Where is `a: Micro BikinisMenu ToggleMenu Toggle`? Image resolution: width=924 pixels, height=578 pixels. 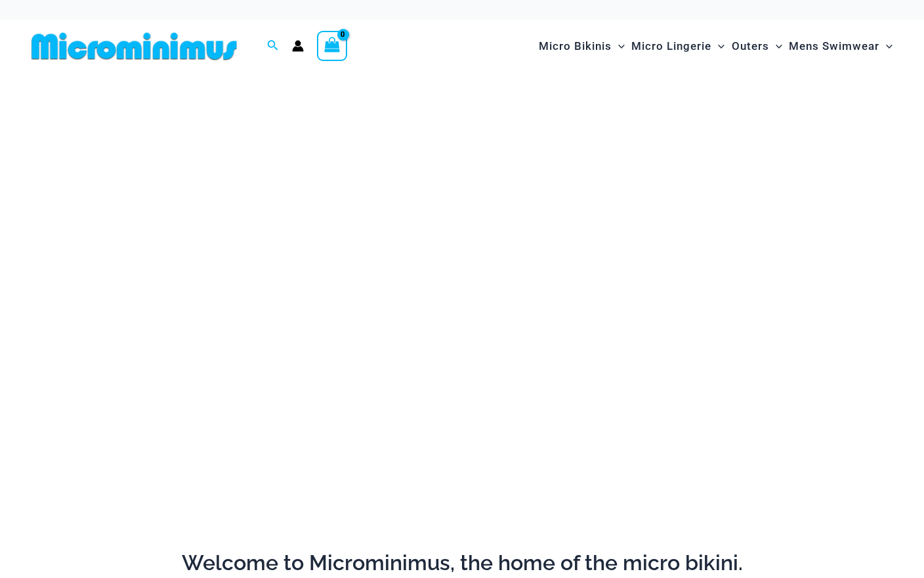
a: Micro BikinisMenu ToggleMenu Toggle is located at coordinates (582, 46).